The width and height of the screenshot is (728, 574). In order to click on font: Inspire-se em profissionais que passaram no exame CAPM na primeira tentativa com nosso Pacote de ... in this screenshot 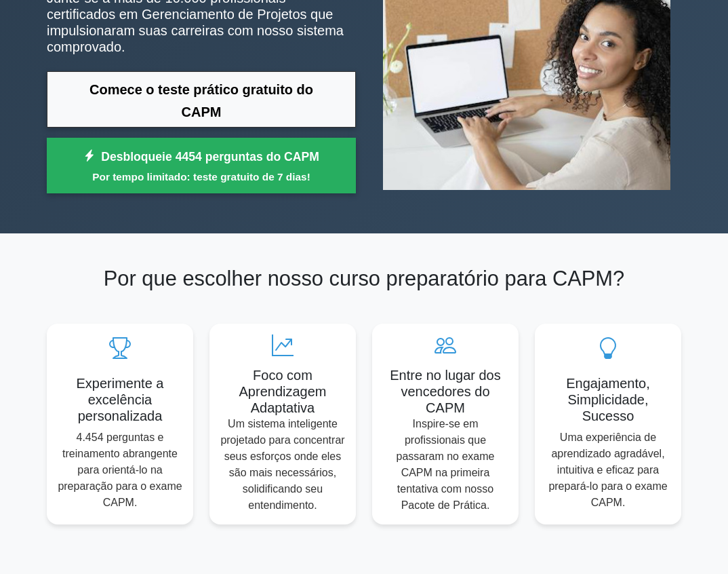, I will do `click(446, 464)`.